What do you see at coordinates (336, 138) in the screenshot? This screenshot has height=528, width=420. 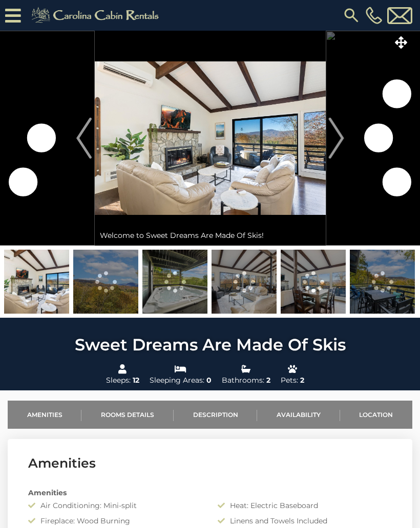 I see `button: Next` at bounding box center [336, 138].